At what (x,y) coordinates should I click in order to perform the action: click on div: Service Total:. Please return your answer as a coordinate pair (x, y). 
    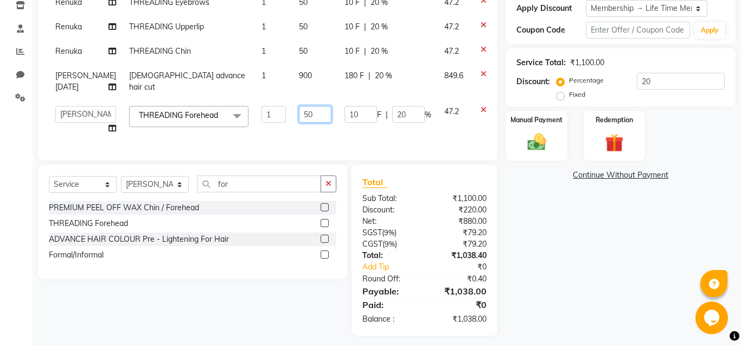
    Looking at the image, I should click on (541, 62).